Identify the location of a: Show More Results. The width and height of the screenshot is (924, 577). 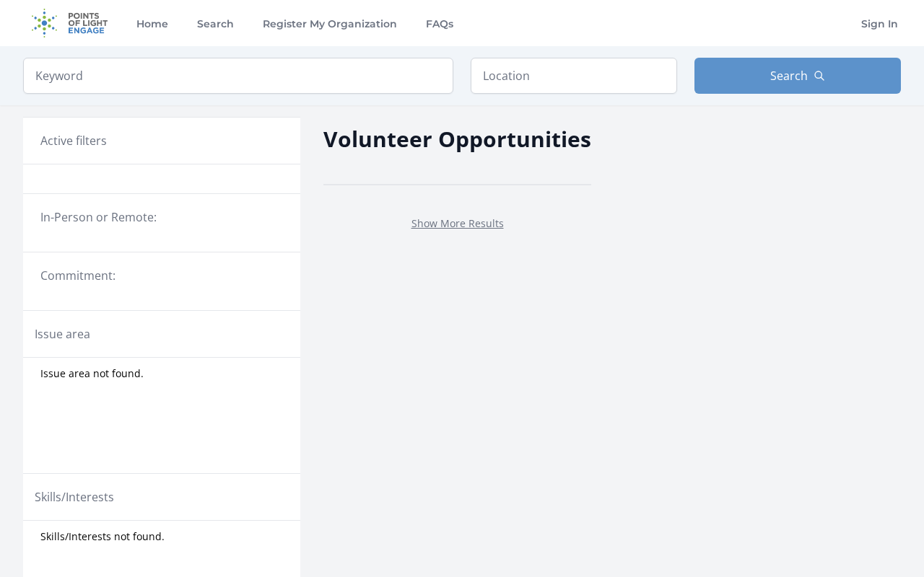
(458, 223).